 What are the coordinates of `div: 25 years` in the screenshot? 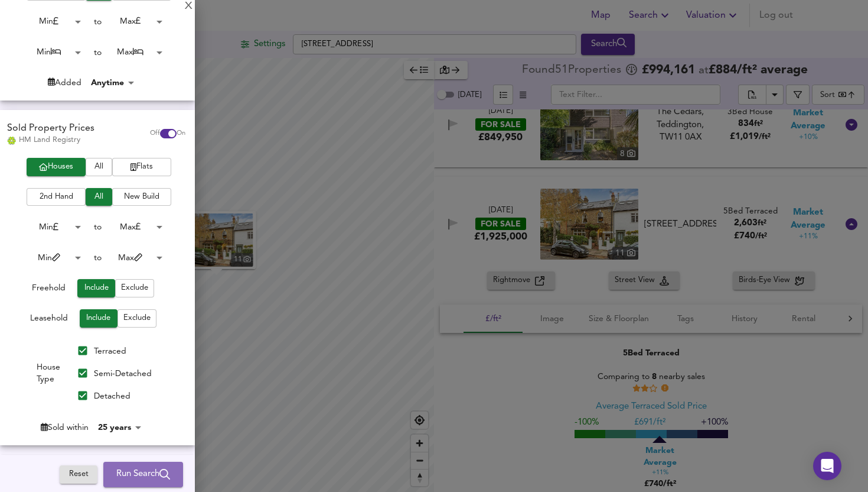 It's located at (120, 427).